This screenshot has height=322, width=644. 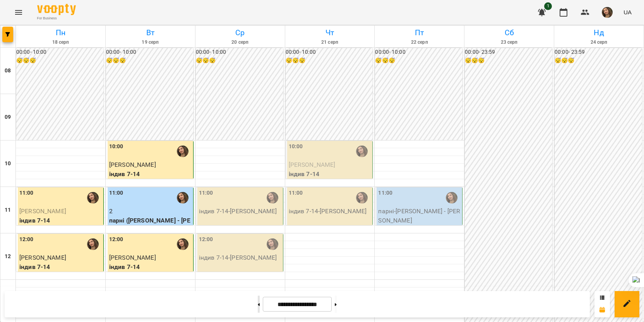 I want to click on p: 2, so click(x=150, y=211).